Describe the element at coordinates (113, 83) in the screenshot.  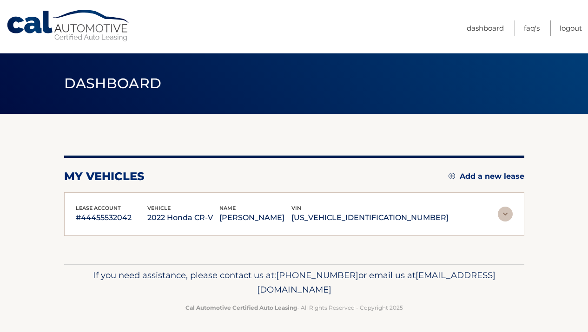
I see `span: Dashboard` at that location.